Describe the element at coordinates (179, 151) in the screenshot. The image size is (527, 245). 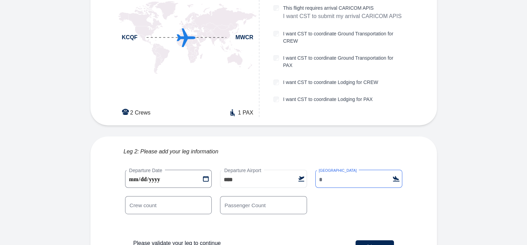
I see `span: Please add your leg information` at that location.